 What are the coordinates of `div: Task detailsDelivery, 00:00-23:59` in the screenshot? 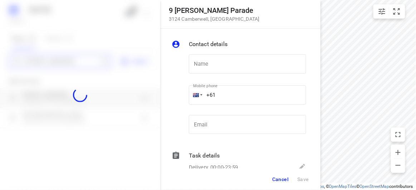 It's located at (239, 162).